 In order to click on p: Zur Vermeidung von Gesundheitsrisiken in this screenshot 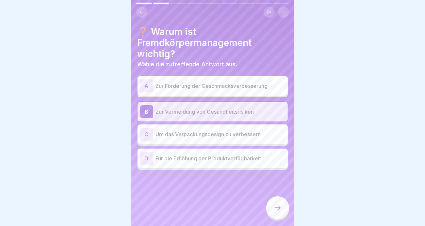, I will do `click(220, 112)`.